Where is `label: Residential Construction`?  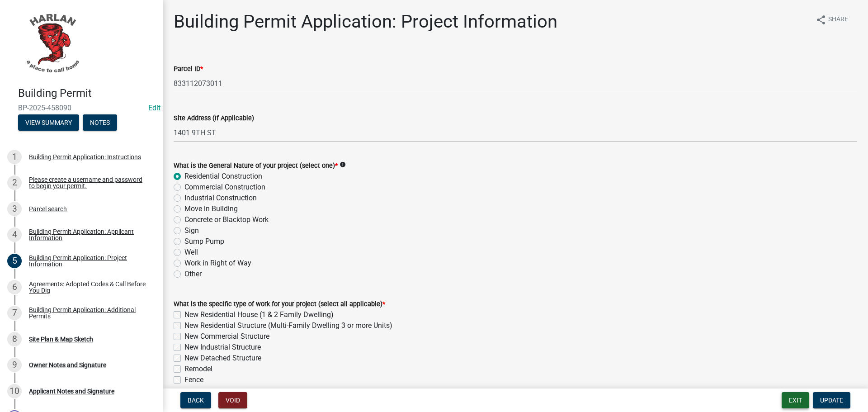
label: Residential Construction is located at coordinates (223, 176).